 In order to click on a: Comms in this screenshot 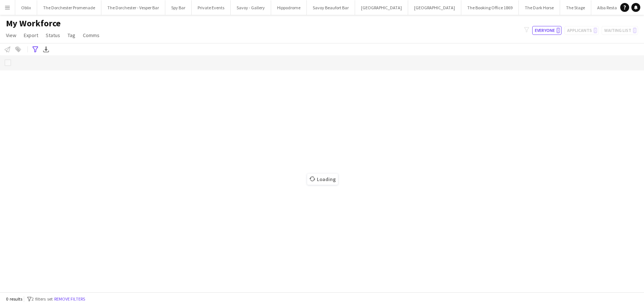, I will do `click(91, 35)`.